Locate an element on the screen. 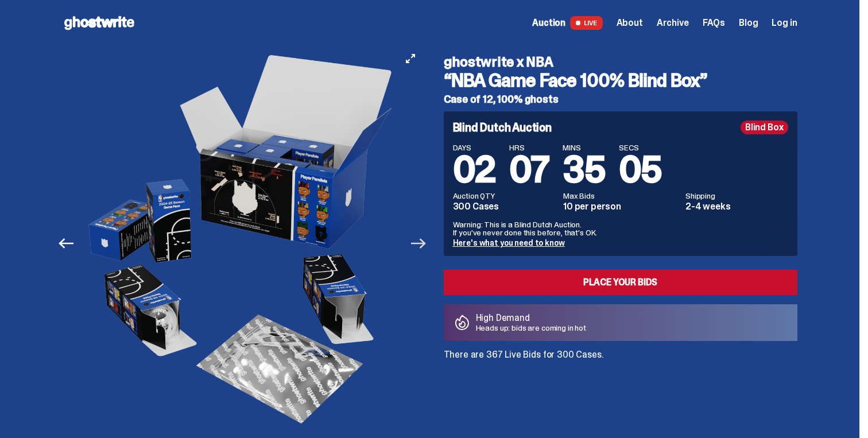  p: High Demand is located at coordinates (531, 318).